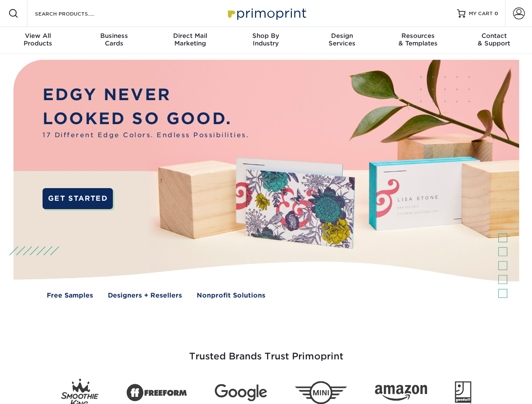 The image size is (532, 404). I want to click on div: & Support, so click(494, 40).